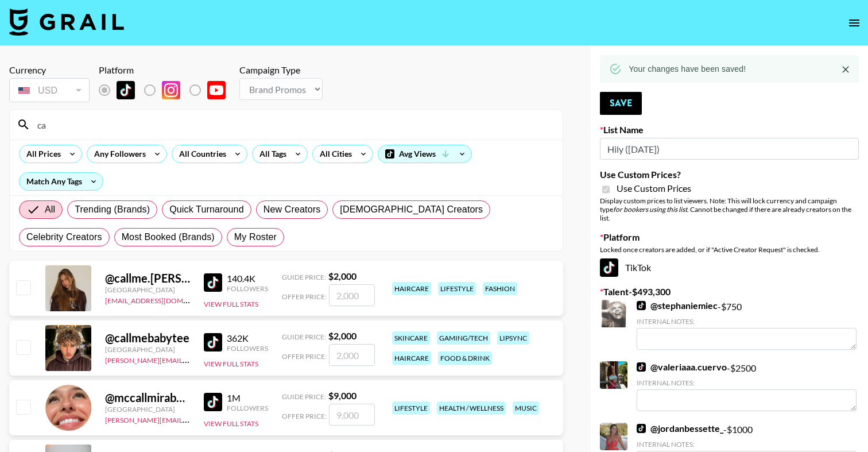 Image resolution: width=868 pixels, height=452 pixels. I want to click on div: Any Followers, so click(118, 154).